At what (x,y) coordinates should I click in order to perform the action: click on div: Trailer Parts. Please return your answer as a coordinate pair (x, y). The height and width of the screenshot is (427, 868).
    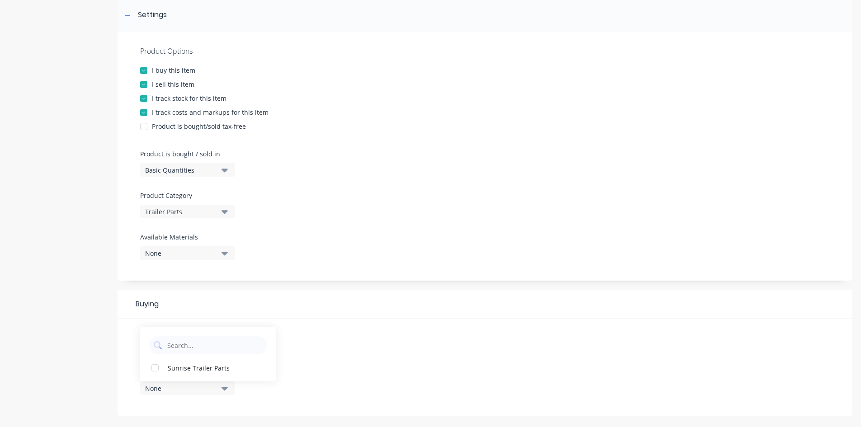
    Looking at the image, I should click on (181, 212).